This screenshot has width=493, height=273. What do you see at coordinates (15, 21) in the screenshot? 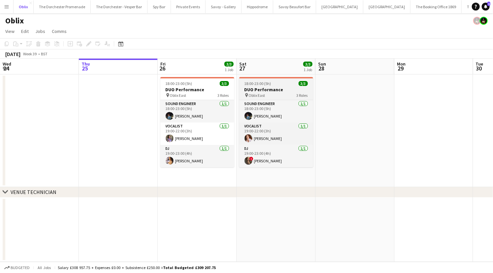
I see `h1: Oblix` at bounding box center [15, 21].